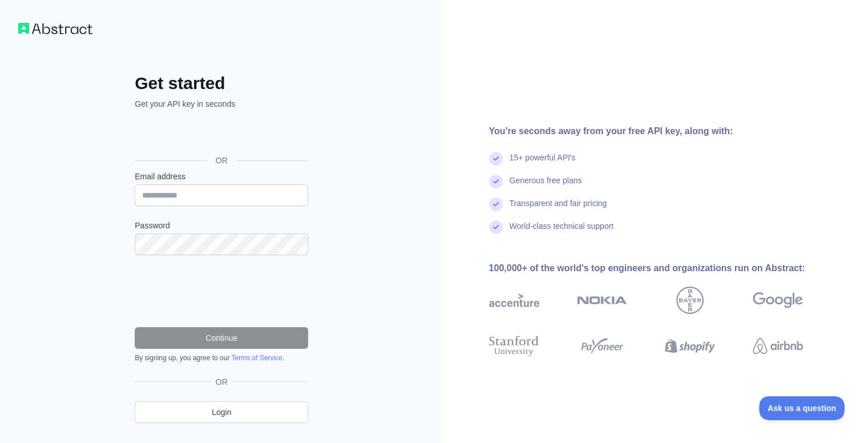 The width and height of the screenshot is (868, 443). I want to click on img: payoneer, so click(602, 346).